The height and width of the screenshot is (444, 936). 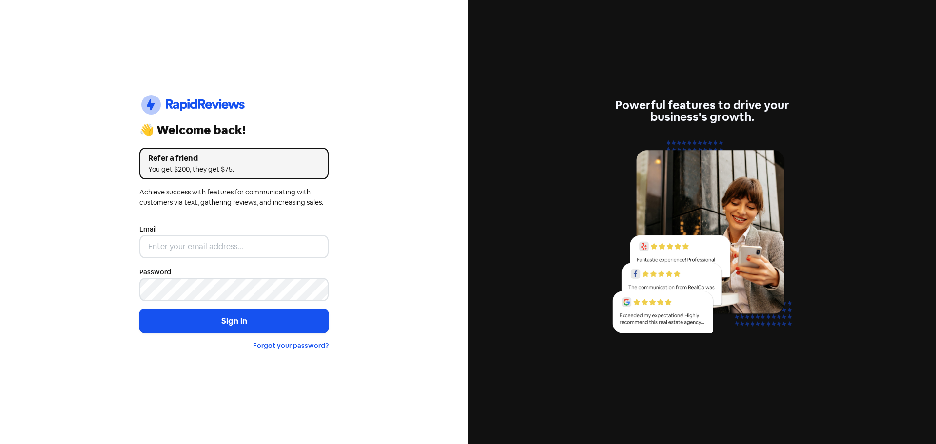 I want to click on input: Enter your email address..., so click(x=234, y=247).